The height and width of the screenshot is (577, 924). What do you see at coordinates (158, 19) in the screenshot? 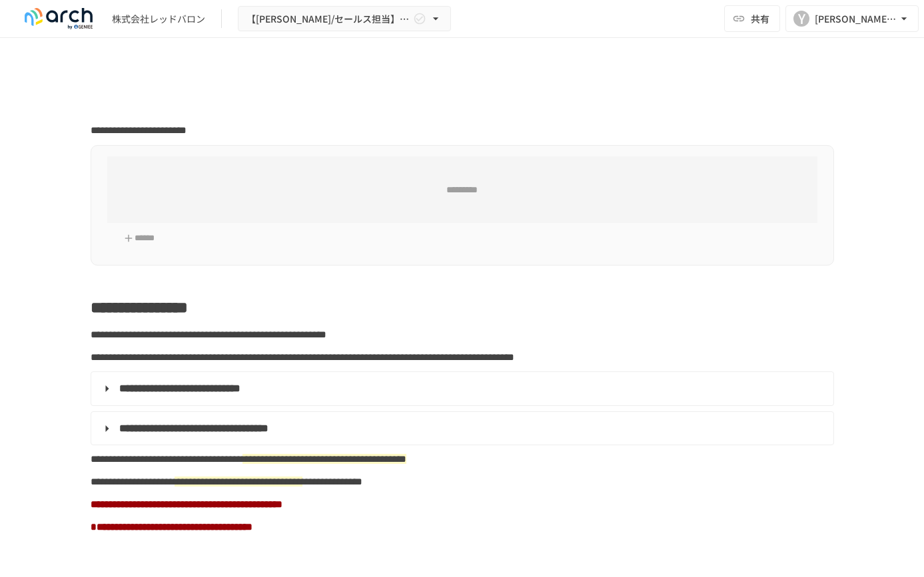
I see `div: 株式会社レッドバロン` at bounding box center [158, 19].